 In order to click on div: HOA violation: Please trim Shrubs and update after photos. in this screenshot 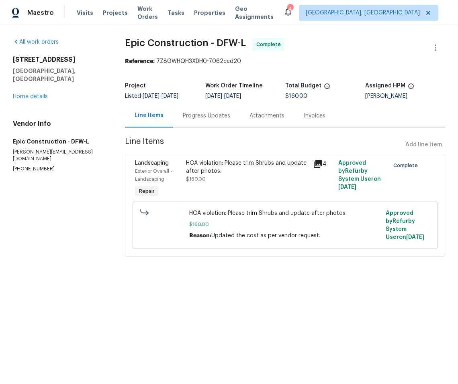, I will do `click(247, 167)`.